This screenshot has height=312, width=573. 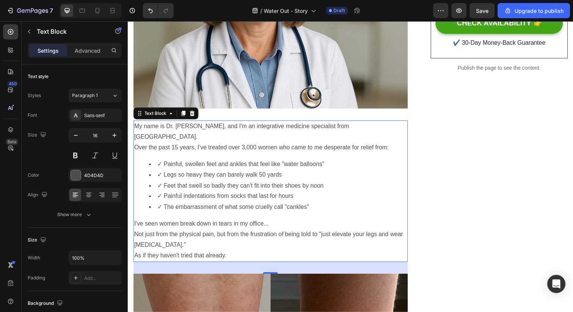 I want to click on p: Over the past 15 years, I've treated over 3,000 women who came to me desperate for relief from:, so click(x=145, y=129).